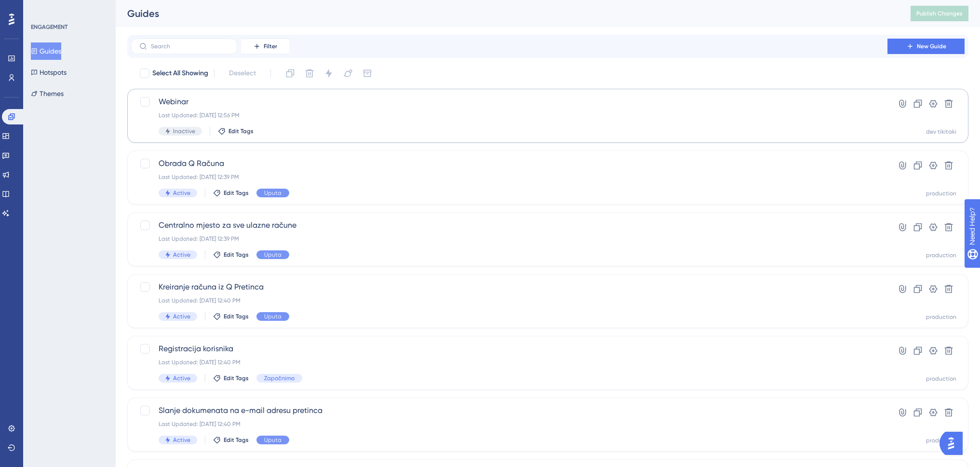 The image size is (980, 467). I want to click on span: Centralno mjesto za sve ulazne račune, so click(509, 225).